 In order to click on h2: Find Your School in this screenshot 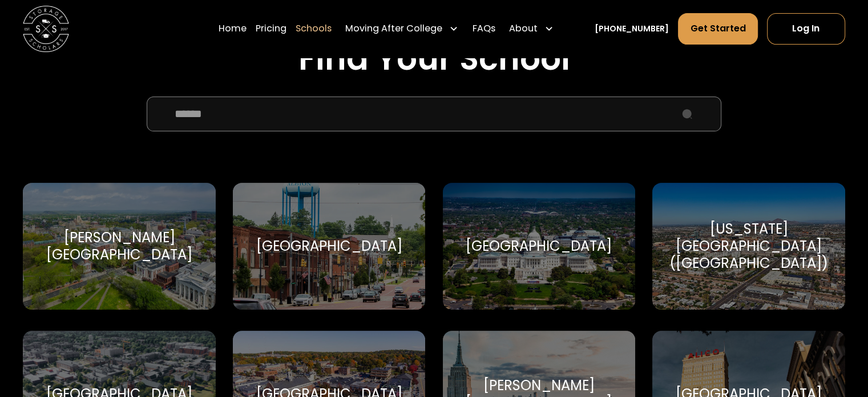, I will do `click(434, 59)`.